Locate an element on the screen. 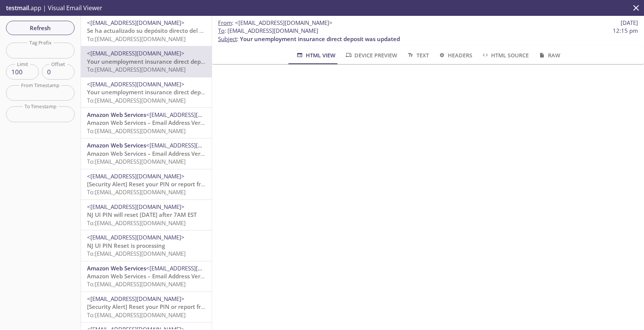 Image resolution: width=644 pixels, height=330 pixels. span: HTML View is located at coordinates (315, 55).